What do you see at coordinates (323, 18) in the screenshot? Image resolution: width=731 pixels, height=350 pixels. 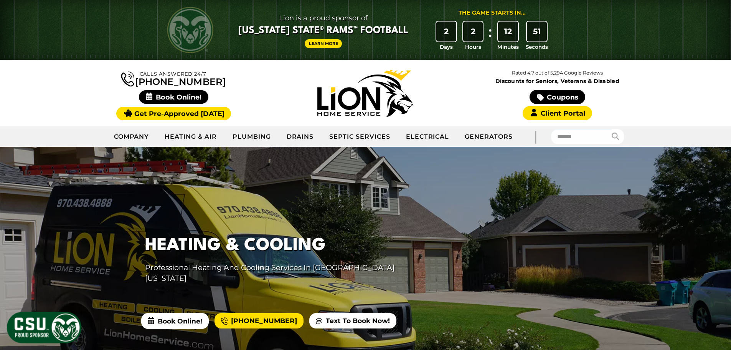 I see `span: Lion is a proud sponsor of` at bounding box center [323, 18].